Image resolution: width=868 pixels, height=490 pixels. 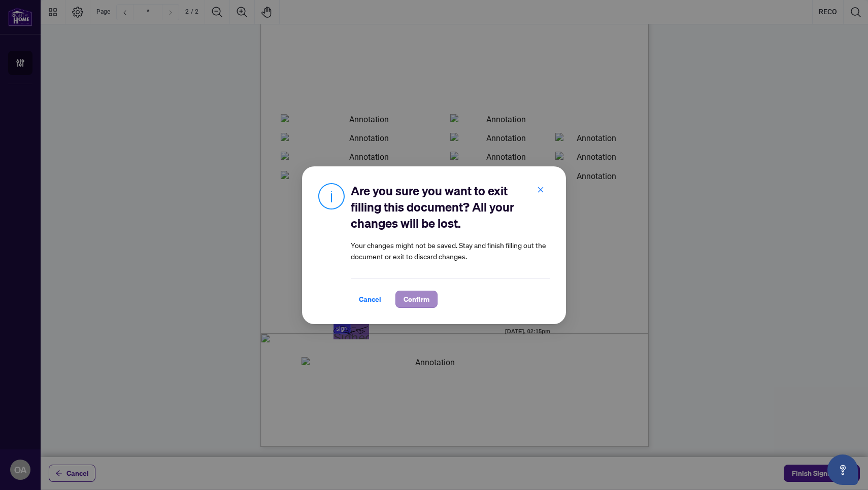 What do you see at coordinates (331, 196) in the screenshot?
I see `img: Info Icon` at bounding box center [331, 196].